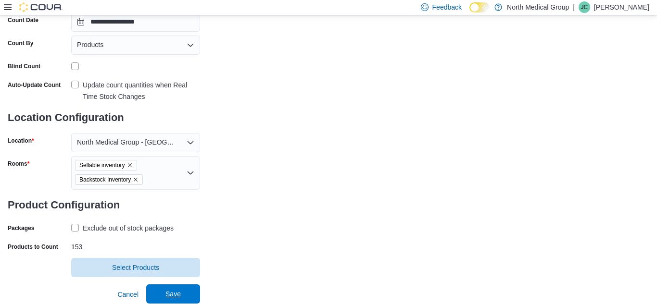  Describe the element at coordinates (128, 295) in the screenshot. I see `button: Cancel` at that location.